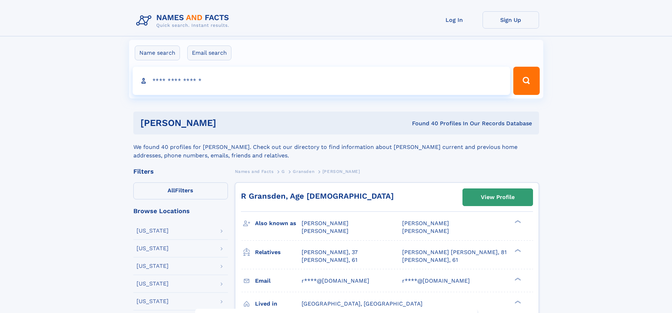 This screenshot has height=313, width=672. What do you see at coordinates (498, 197) in the screenshot?
I see `a: View Profile` at bounding box center [498, 197].